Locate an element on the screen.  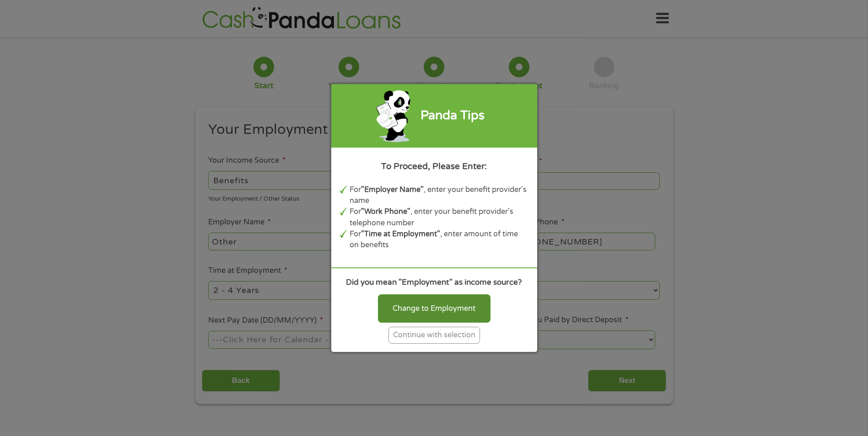
div: Change to Employment is located at coordinates (434, 309).